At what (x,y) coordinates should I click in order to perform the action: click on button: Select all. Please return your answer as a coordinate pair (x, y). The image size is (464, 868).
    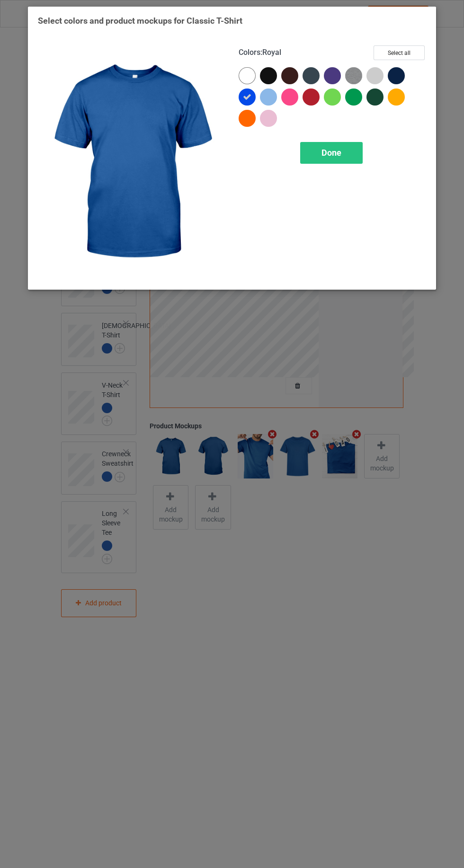
    Looking at the image, I should click on (399, 53).